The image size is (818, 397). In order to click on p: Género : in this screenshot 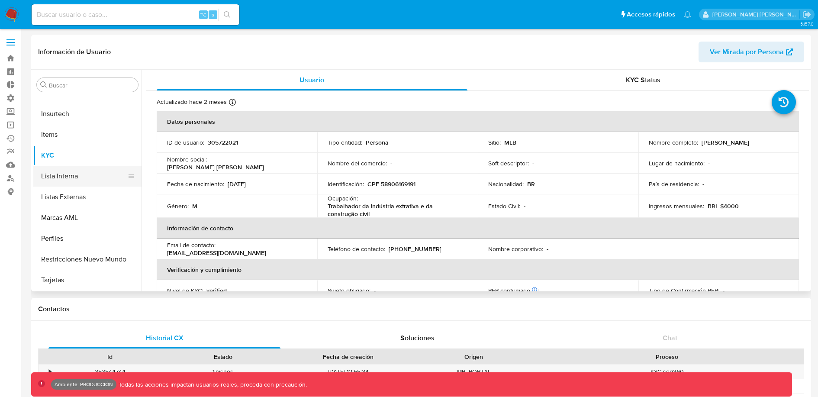, I will do `click(178, 206)`.